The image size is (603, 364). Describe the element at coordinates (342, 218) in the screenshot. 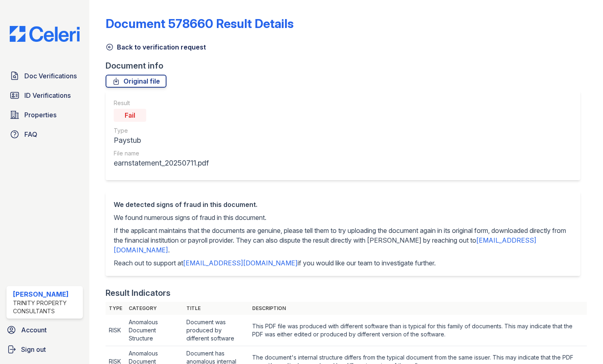

I see `p: We found numerous signs of fraud in this document.` at that location.